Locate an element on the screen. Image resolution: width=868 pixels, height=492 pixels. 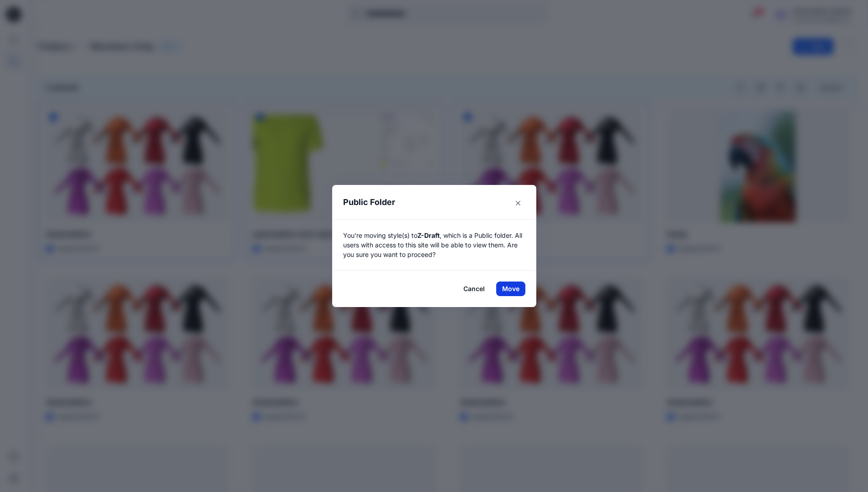
strong: Z-Draft is located at coordinates (428, 235).